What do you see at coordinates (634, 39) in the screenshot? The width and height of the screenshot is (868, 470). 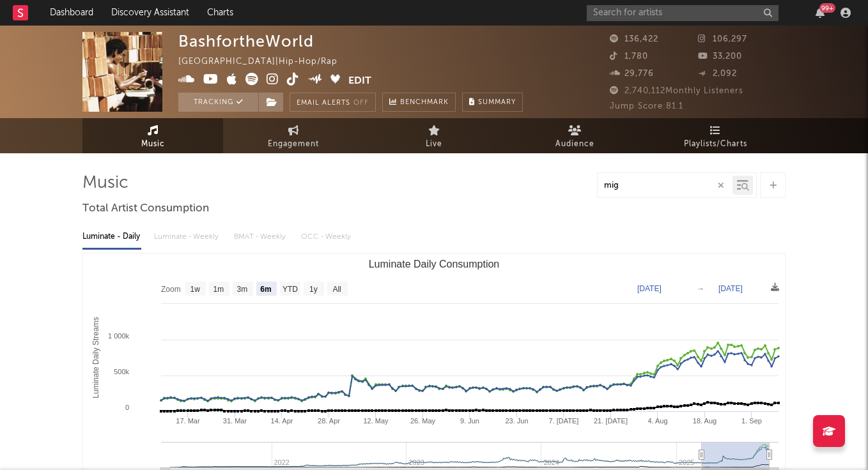 I see `span: 136,422` at bounding box center [634, 39].